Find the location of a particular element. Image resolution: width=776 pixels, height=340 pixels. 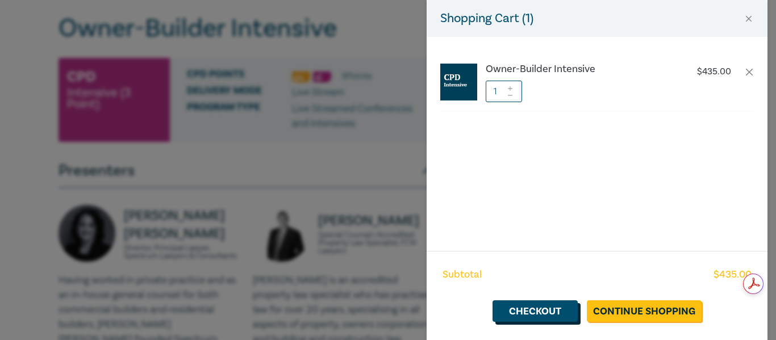

h6: Owner-Builder Intensive is located at coordinates (580, 69).